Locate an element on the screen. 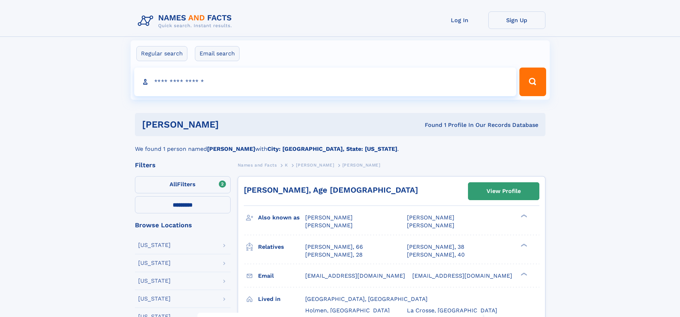 Image resolution: width=680 pixels, height=317 pixels. a: Log In is located at coordinates (460, 20).